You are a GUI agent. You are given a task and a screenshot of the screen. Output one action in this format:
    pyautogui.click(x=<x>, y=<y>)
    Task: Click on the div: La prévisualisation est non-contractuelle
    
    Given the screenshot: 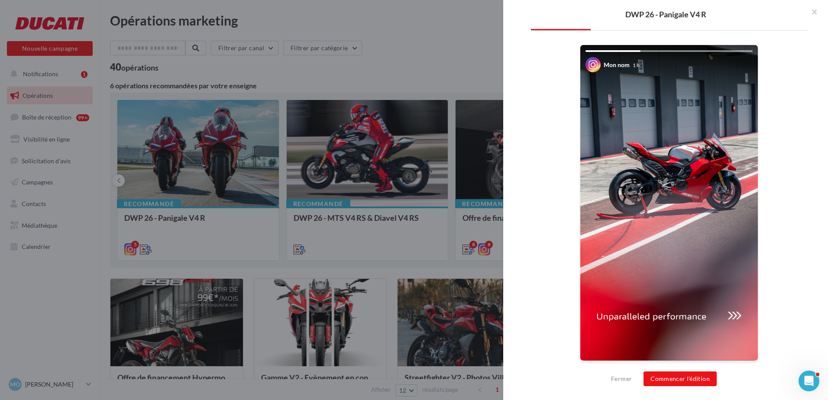 What is the action you would take?
    pyautogui.click(x=669, y=367)
    